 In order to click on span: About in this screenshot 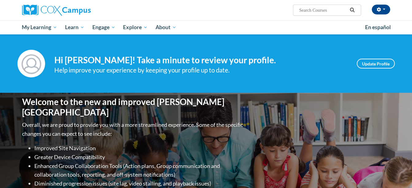, I will do `click(166, 27)`.